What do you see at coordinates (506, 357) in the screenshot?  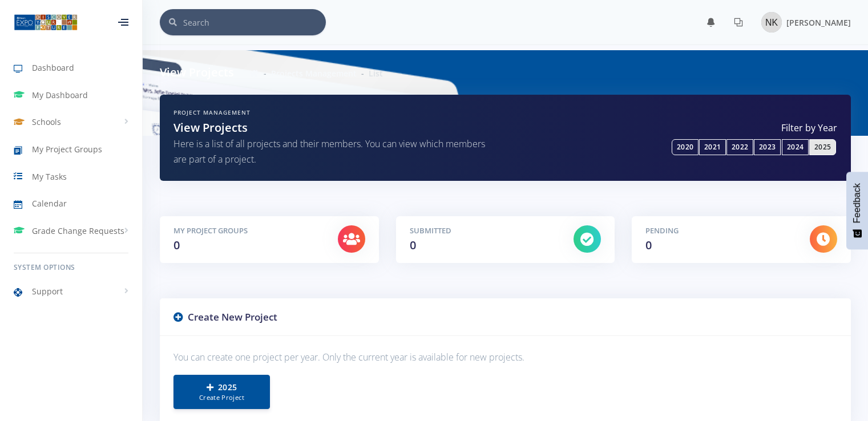 I see `p: You can create one project per year. Only the current year is available for new projects.` at bounding box center [506, 357].